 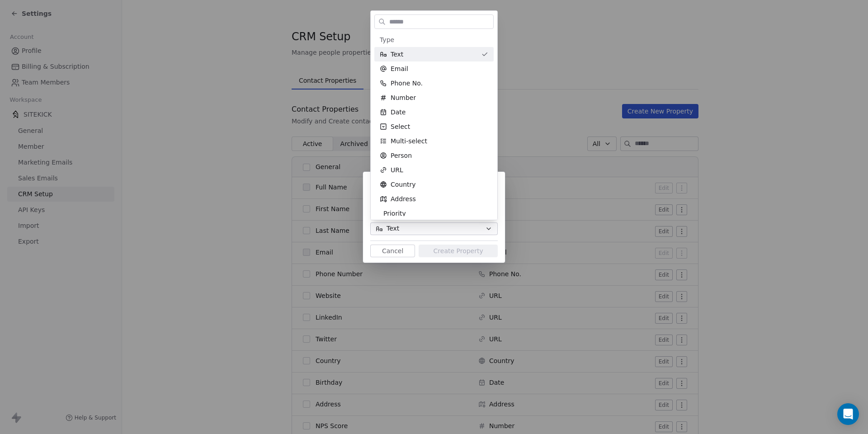 I want to click on span: Multi-select, so click(x=409, y=141).